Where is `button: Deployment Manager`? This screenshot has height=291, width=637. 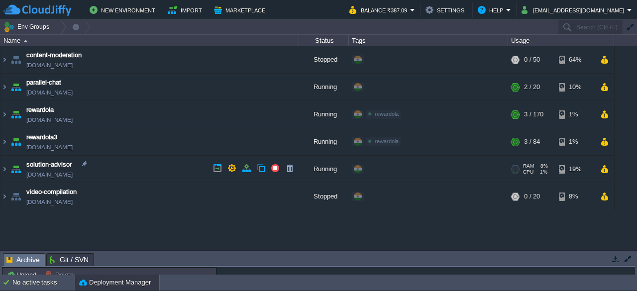
button: Deployment Manager is located at coordinates (115, 283).